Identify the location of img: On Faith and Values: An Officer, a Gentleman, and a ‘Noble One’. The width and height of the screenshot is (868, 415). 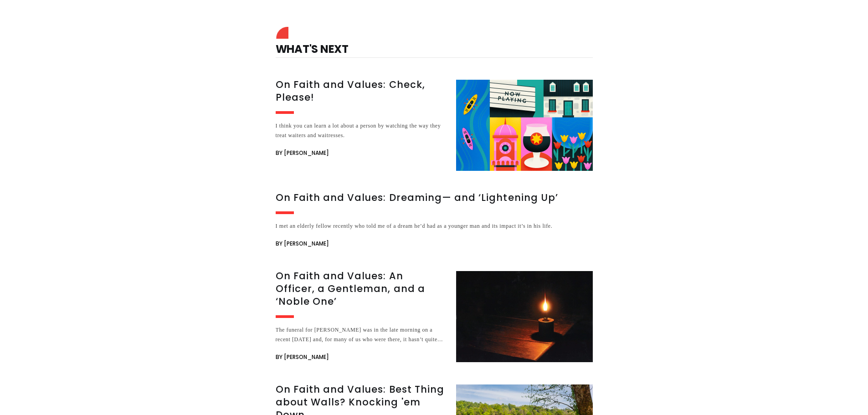
(525, 317).